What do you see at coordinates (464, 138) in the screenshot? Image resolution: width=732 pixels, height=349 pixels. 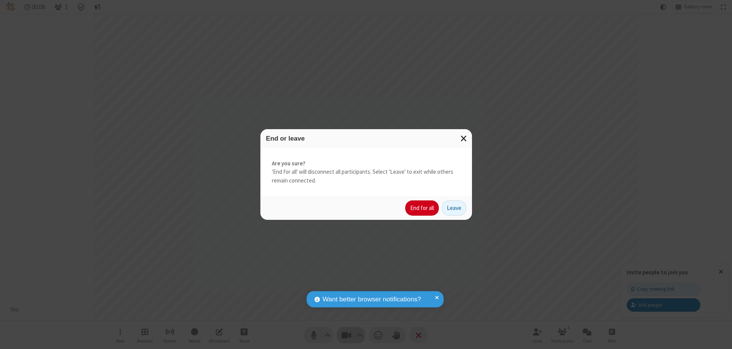 I see `button: Close modal` at bounding box center [464, 138].